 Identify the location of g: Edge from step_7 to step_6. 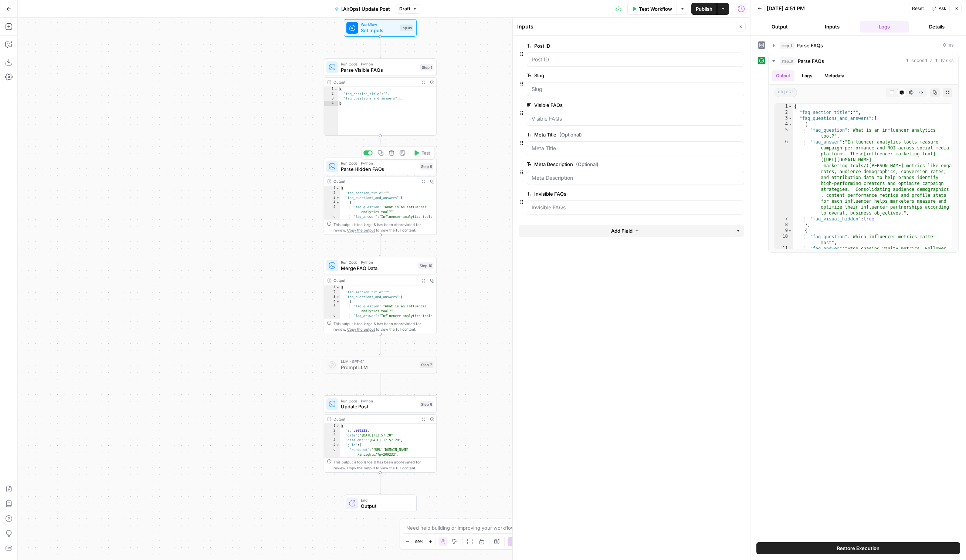
(380, 384).